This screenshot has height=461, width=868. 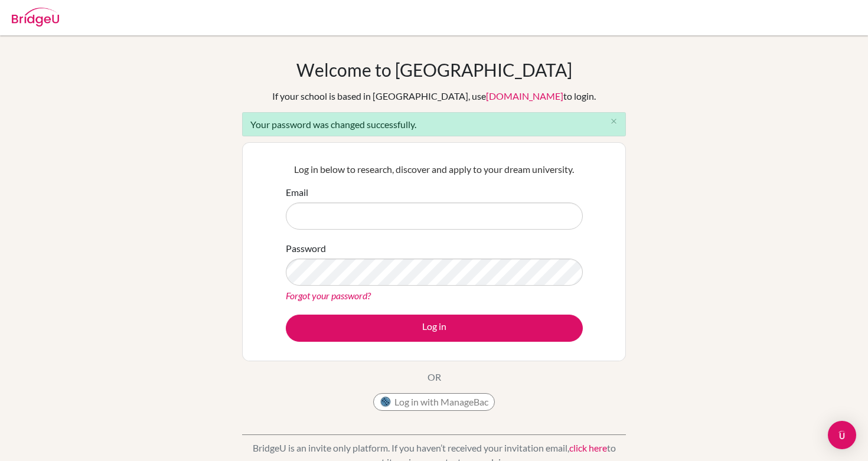 I want to click on a: Forgot your password?, so click(x=328, y=295).